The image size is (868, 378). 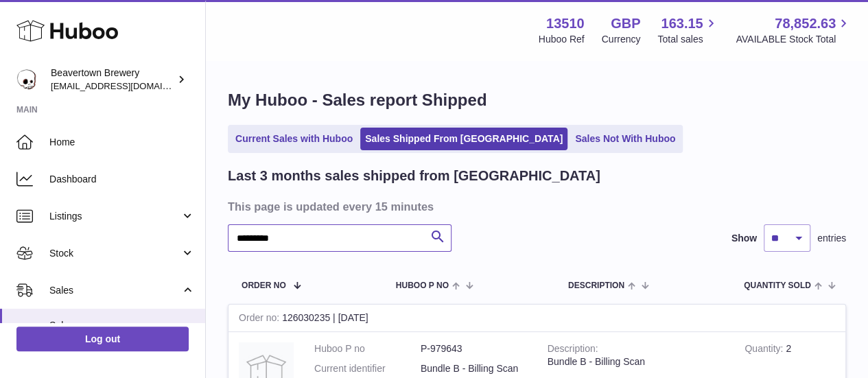 What do you see at coordinates (561, 39) in the screenshot?
I see `div: Huboo Ref` at bounding box center [561, 39].